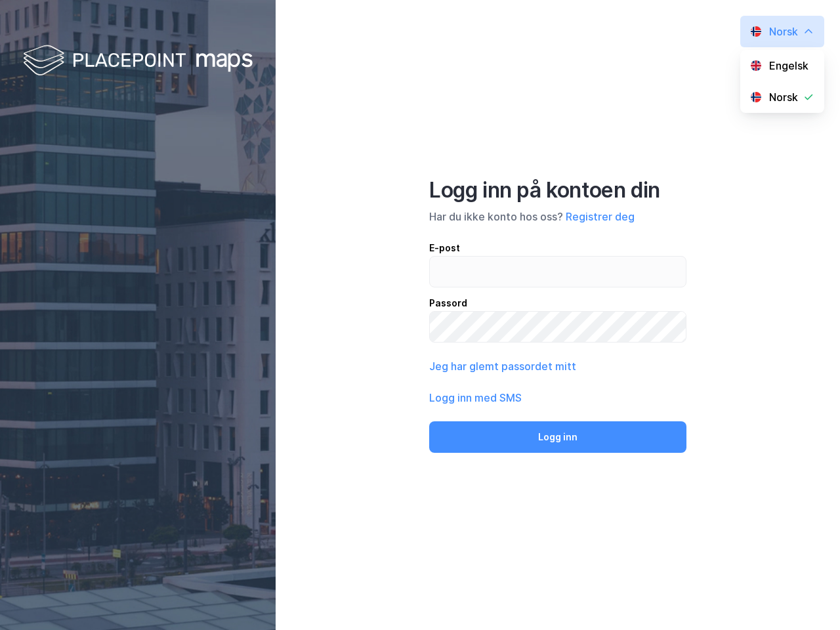 This screenshot has width=840, height=630. I want to click on div: Passord, so click(558, 303).